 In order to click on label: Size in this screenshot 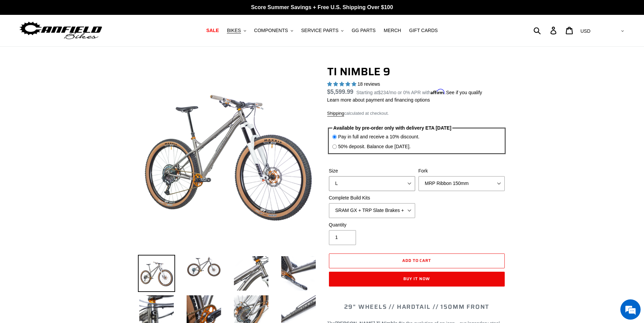, I will do `click(372, 171)`.